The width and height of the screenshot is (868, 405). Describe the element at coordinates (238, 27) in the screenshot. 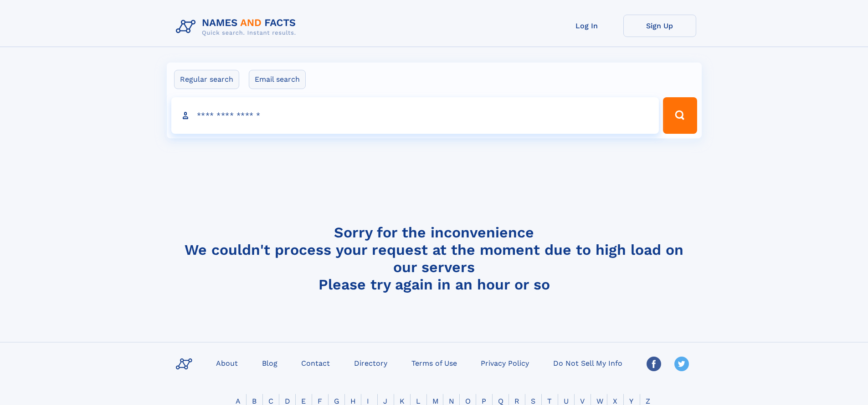

I see `img: Logo Names and Facts` at that location.